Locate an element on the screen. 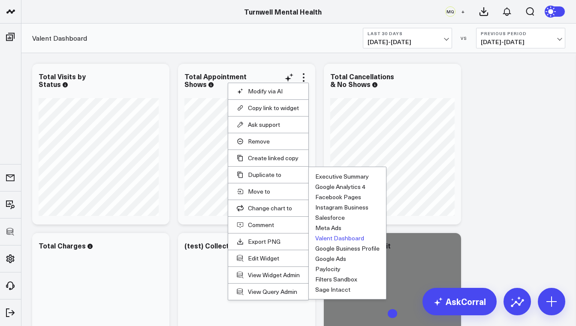 The height and width of the screenshot is (326, 576). a: View Widget Admin is located at coordinates (268, 275).